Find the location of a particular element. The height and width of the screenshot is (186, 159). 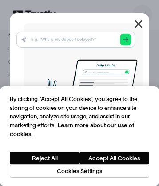

div: By clicking “Accept All Cookies”, you agree to the storing of cookies on your device to enhance s... is located at coordinates (79, 117).